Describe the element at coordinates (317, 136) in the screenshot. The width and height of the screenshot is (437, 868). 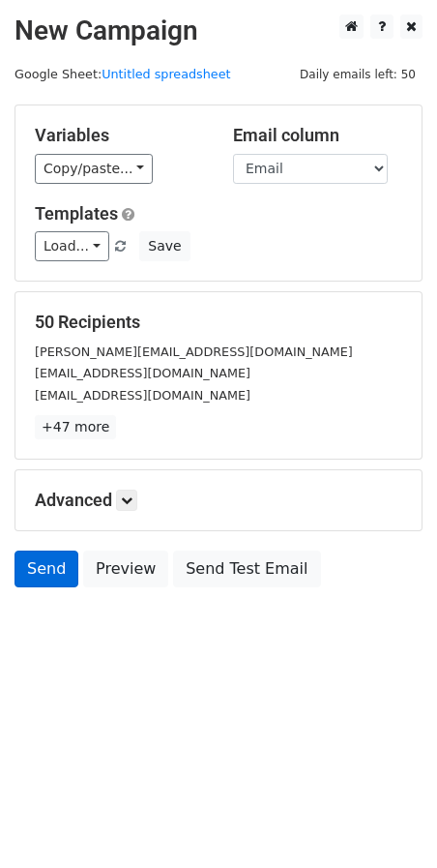
I see `h5: Email column` at that location.